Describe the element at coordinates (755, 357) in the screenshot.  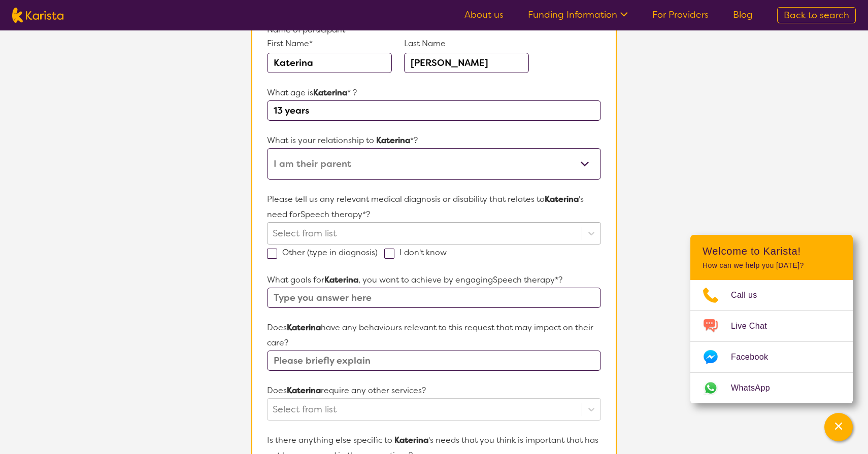
I see `span: Facebook` at that location.